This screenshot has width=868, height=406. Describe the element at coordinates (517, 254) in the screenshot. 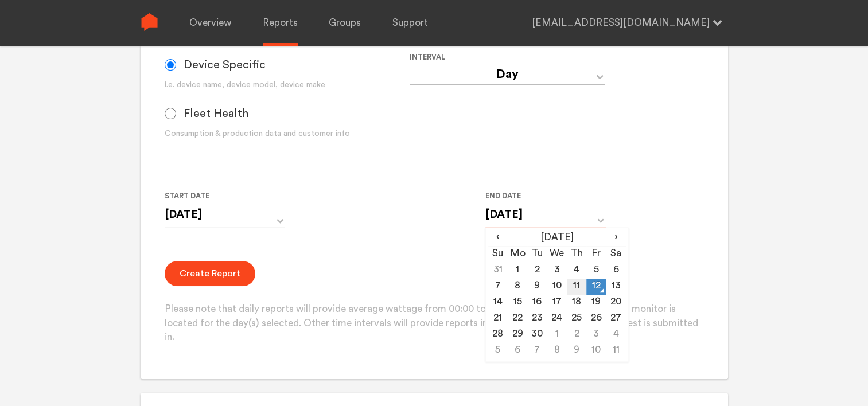

I see `th: Mo` at that location.